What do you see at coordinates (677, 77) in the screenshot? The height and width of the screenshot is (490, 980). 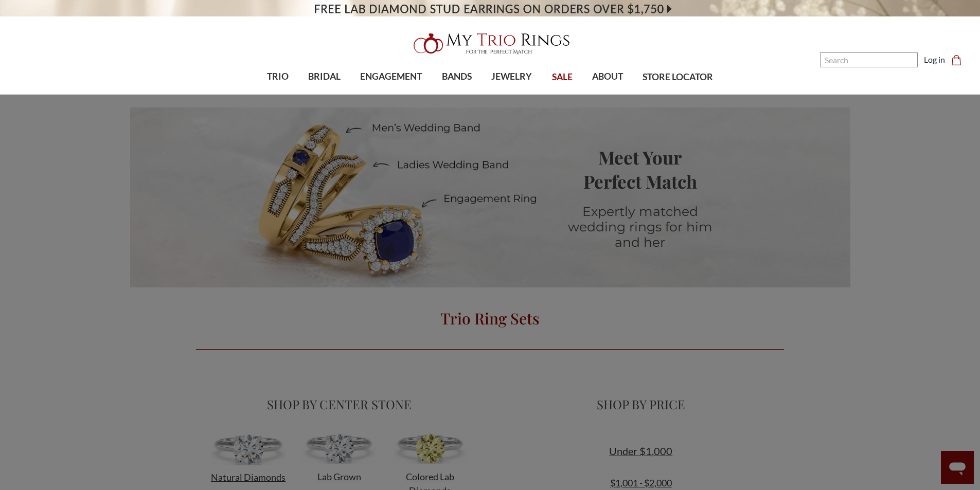 I see `span: STORE LOCATOR` at bounding box center [677, 77].